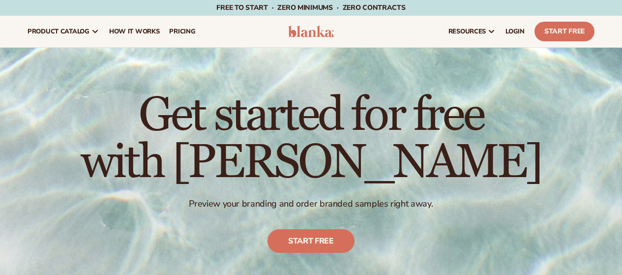 This screenshot has height=275, width=622. What do you see at coordinates (182, 31) in the screenshot?
I see `a: pricing` at bounding box center [182, 31].